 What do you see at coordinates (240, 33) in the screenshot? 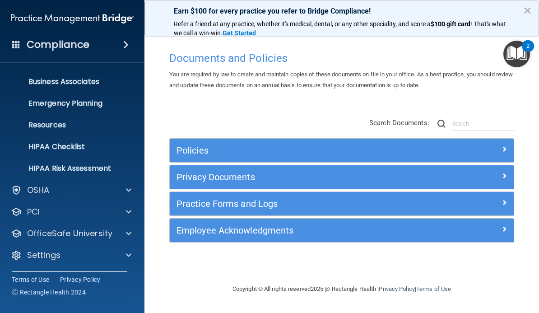
I see `a: Get Started` at bounding box center [240, 33].